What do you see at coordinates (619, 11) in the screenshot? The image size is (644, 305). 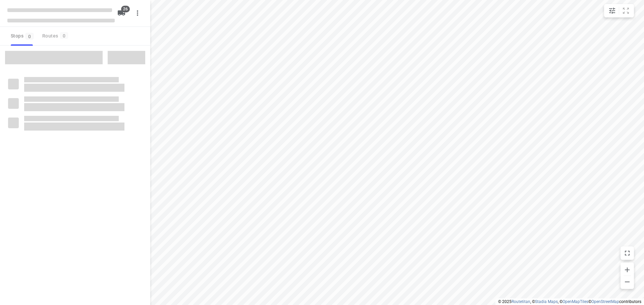 I see `div: small contained button group` at bounding box center [619, 11].